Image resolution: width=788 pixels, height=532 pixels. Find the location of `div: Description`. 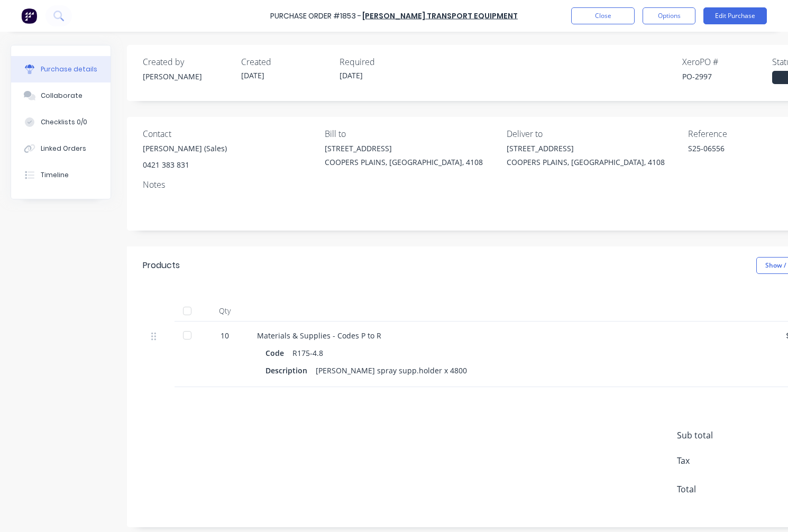

div: Description is located at coordinates (290, 370).